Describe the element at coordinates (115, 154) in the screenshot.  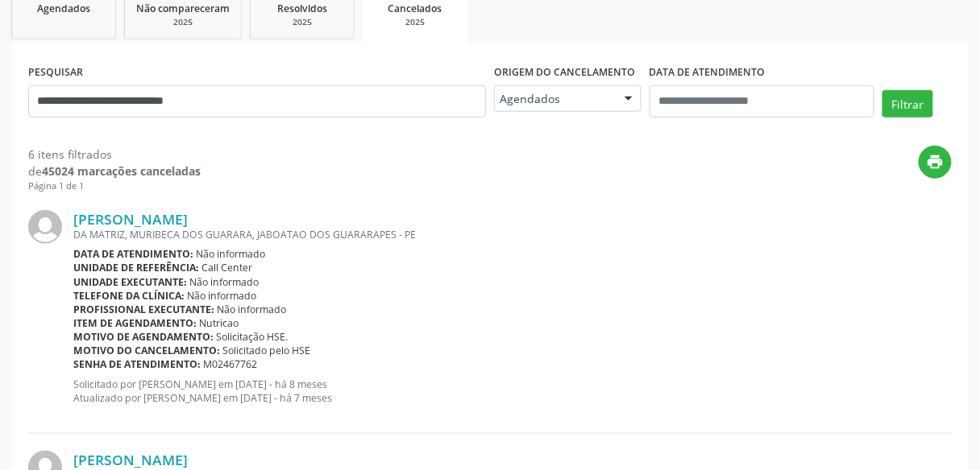
I see `div: 6 itens filtrados` at that location.